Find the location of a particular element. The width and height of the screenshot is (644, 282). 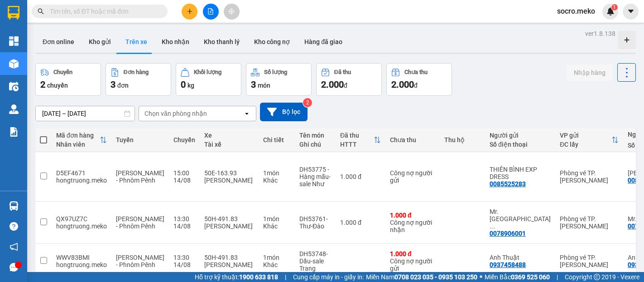

div: QX97UZ7C is located at coordinates (81, 218).